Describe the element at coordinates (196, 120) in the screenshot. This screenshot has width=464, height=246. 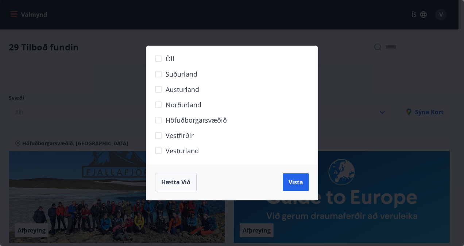
I see `span: Höfuðborgarsvæðið` at that location.